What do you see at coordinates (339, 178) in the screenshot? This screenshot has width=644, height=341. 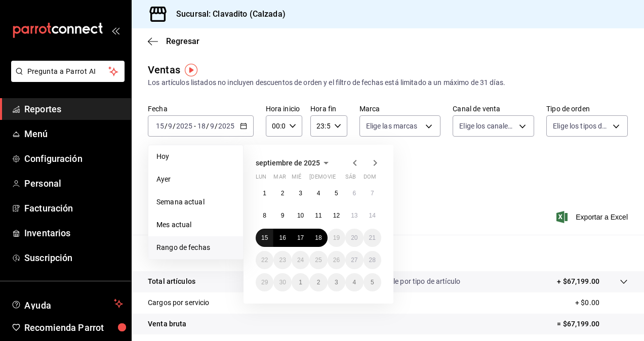 I see `abbr: jueves` at bounding box center [339, 178].